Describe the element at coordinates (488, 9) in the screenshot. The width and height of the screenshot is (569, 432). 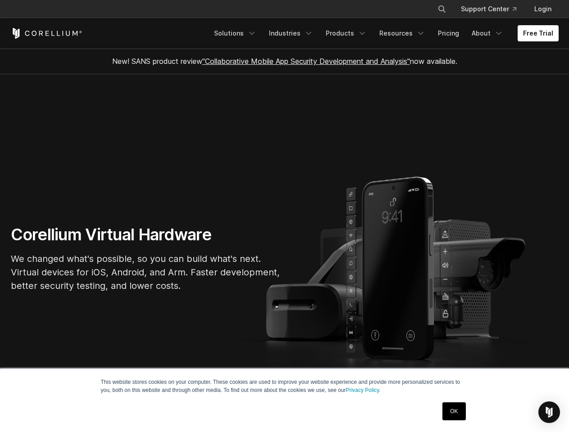
I see `a: Support Center` at that location.